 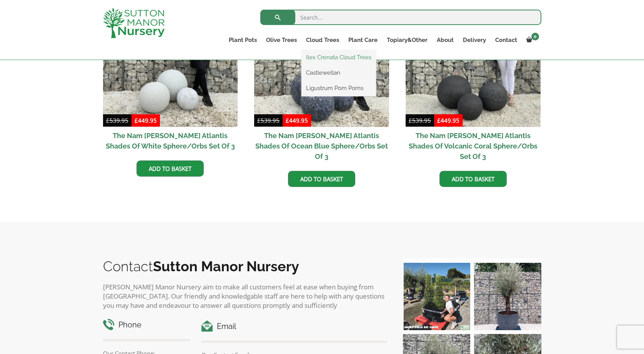 What do you see at coordinates (475, 40) in the screenshot?
I see `a: Delivery` at bounding box center [475, 40].